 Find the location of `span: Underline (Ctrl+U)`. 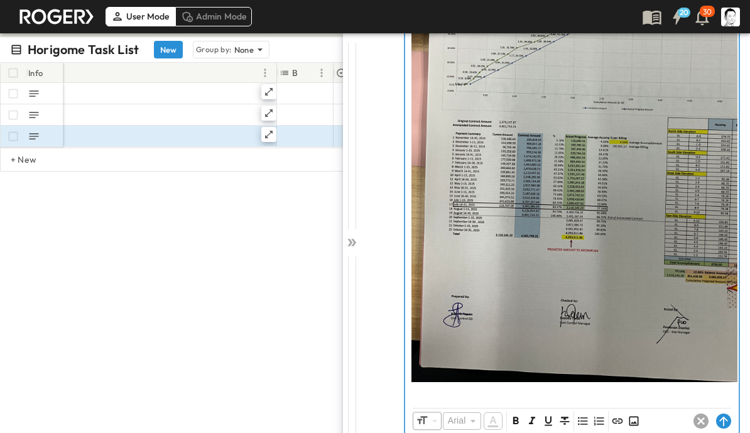

span: Underline (Ctrl+U) is located at coordinates (548, 421).